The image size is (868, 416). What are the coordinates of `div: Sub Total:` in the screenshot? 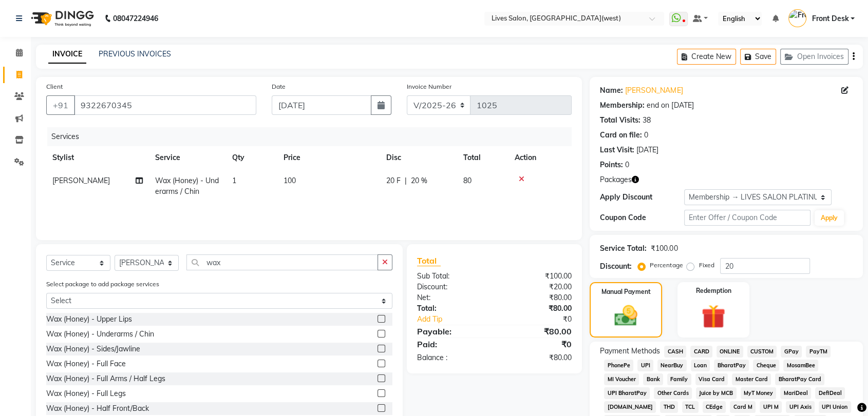 It's located at (452, 276).